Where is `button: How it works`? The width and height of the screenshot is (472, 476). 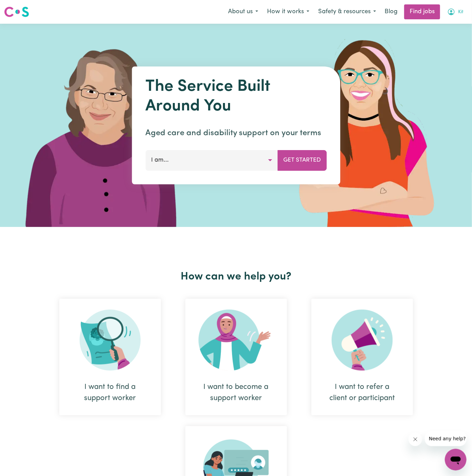 button: How it works is located at coordinates (288, 12).